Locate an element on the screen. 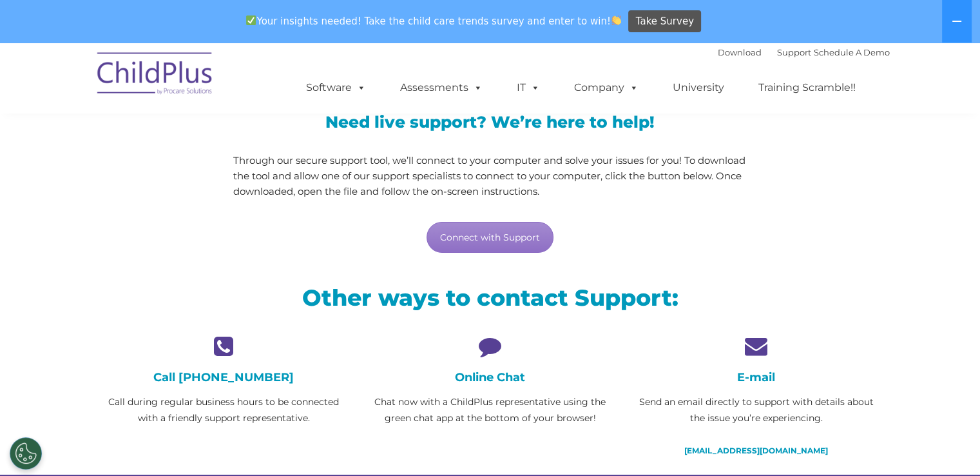  p: Chat now with a ChildPlus representative using the green chat app at the bottom of your browser! is located at coordinates (490, 410).